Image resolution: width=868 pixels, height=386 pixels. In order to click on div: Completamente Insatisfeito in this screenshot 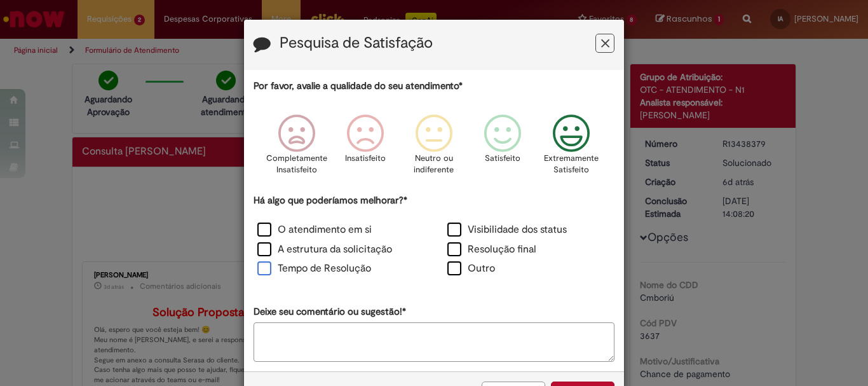, I will do `click(296, 148)`.